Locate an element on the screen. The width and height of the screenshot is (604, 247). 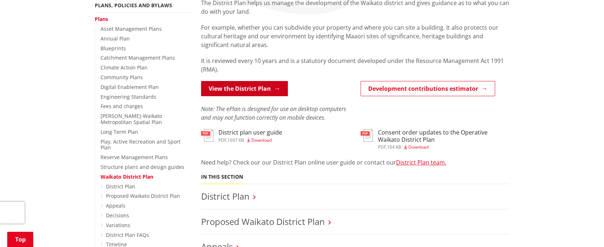
a: District Plan team. is located at coordinates (421, 162).